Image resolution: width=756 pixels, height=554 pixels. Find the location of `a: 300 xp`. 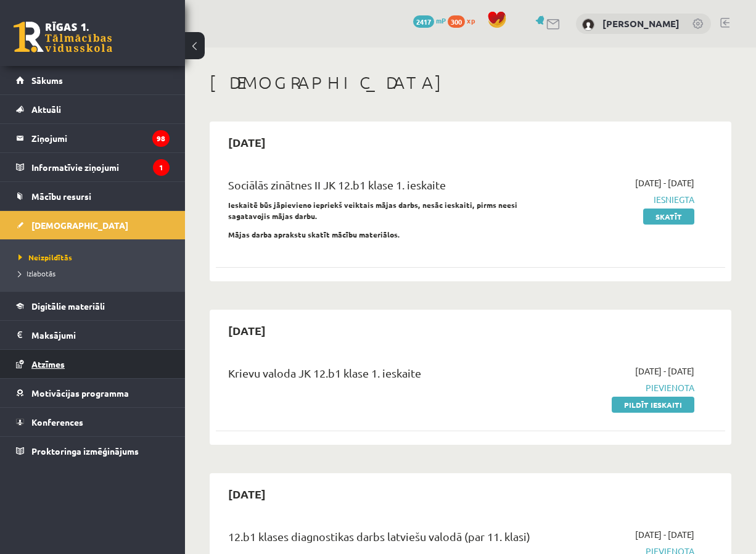

a: 300 xp is located at coordinates (464, 20).